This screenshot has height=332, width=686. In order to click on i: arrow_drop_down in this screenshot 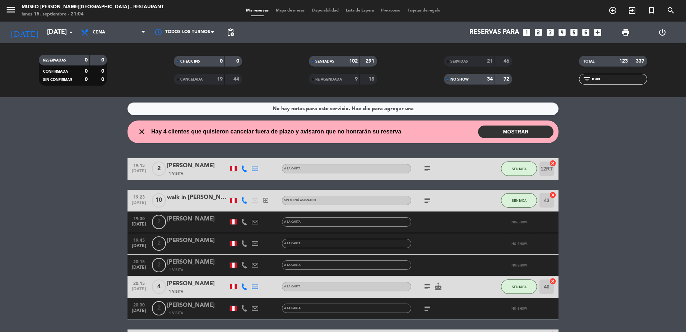, I will do `click(71, 32)`.